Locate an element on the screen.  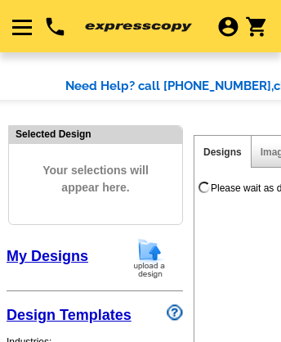
img: design-wizard-help-icon.png is located at coordinates (175, 312).